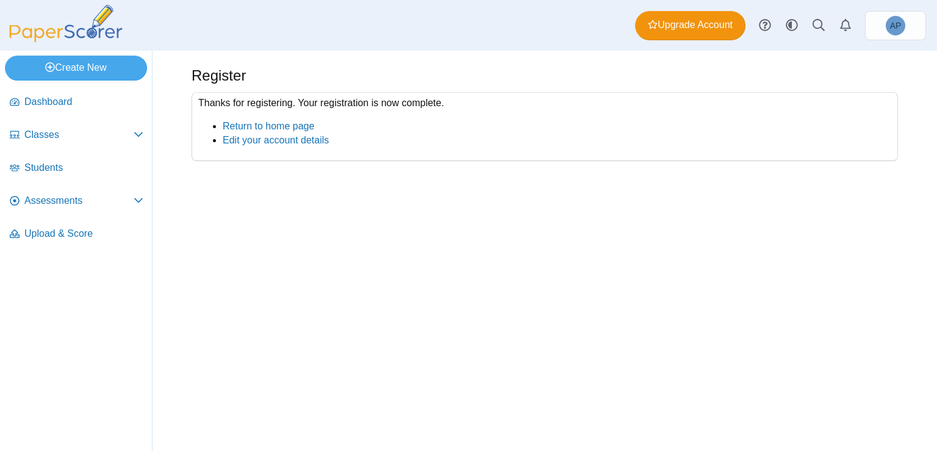  What do you see at coordinates (218, 76) in the screenshot?
I see `h1: Register` at bounding box center [218, 76].